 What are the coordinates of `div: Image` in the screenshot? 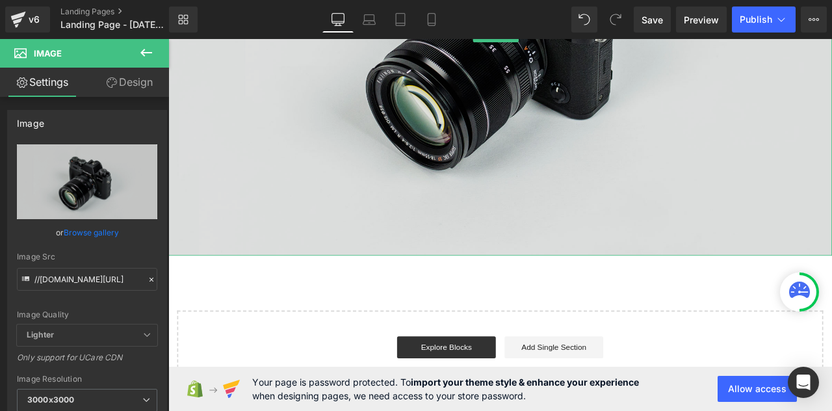 It's located at (31, 120).